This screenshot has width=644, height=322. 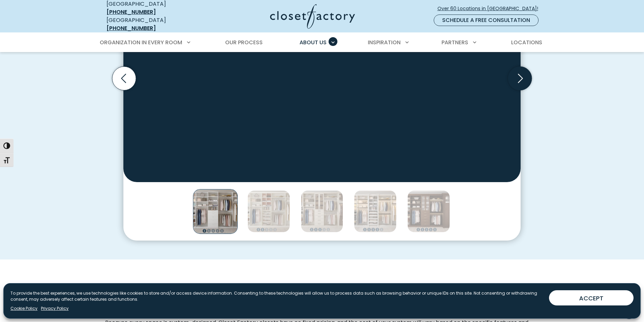 What do you see at coordinates (455, 42) in the screenshot?
I see `span: Partners` at bounding box center [455, 42].